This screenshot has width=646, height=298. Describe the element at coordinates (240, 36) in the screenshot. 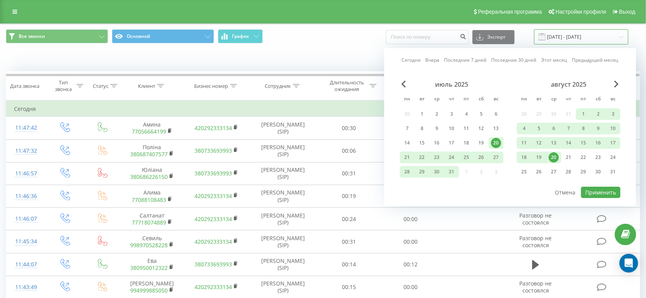

I see `button: График` at that location.